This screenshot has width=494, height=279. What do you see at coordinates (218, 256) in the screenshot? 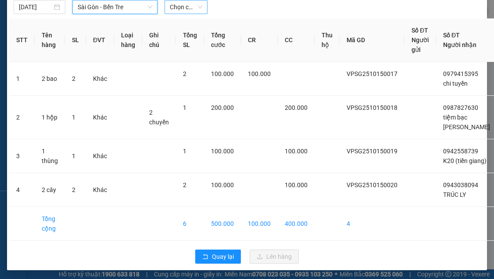
I see `button: rollbackQuay lại` at bounding box center [218, 256].